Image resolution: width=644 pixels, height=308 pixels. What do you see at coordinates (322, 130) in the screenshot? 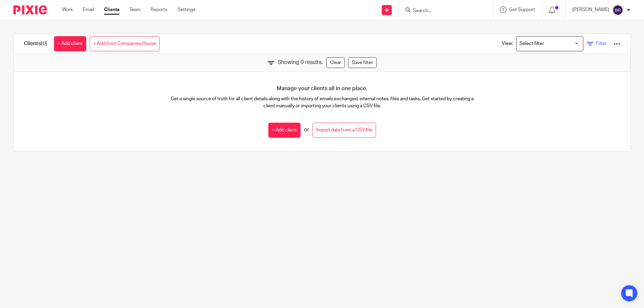
I see `div: or` at bounding box center [322, 130].